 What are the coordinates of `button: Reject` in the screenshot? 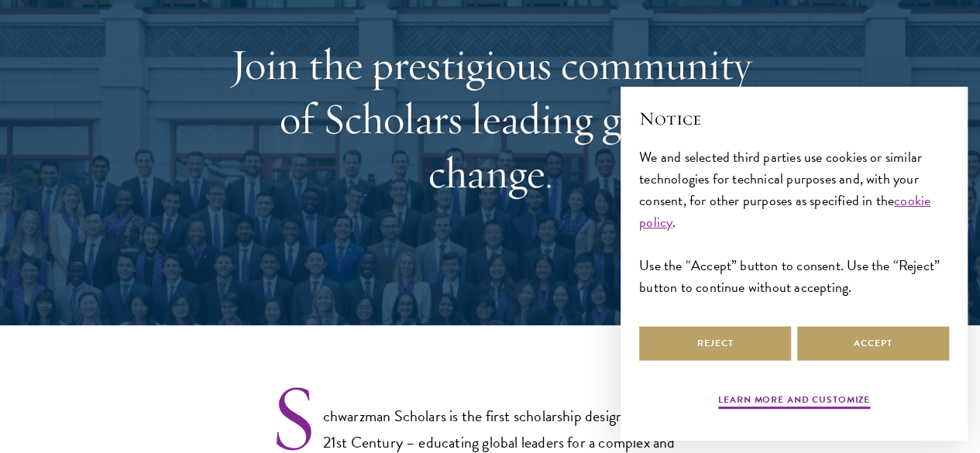 It's located at (716, 344).